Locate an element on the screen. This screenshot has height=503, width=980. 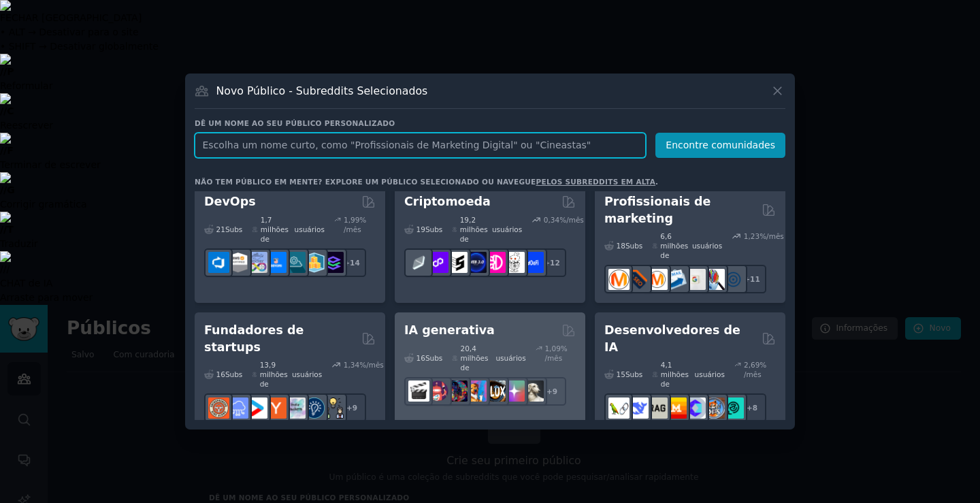
img: LangChain is located at coordinates (619, 408).